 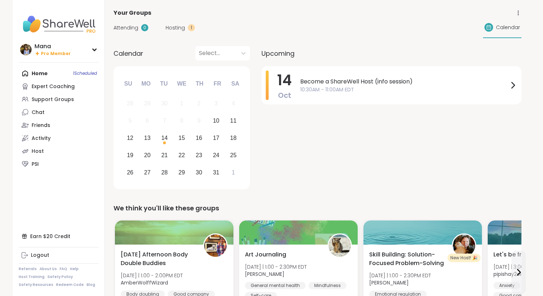 What do you see at coordinates (130, 155) in the screenshot?
I see `div: 19` at bounding box center [130, 155].